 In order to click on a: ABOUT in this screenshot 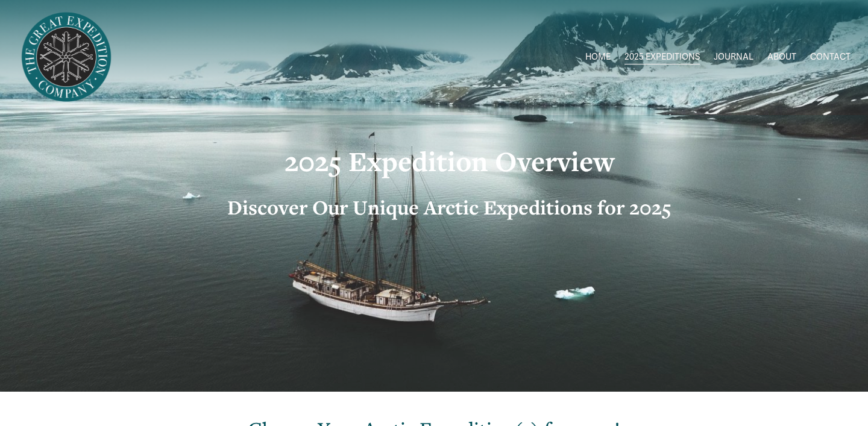, I will do `click(782, 57)`.